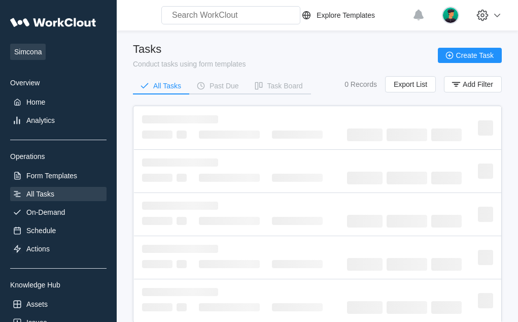  Describe the element at coordinates (58, 285) in the screenshot. I see `div: Knowledge Hub` at that location.